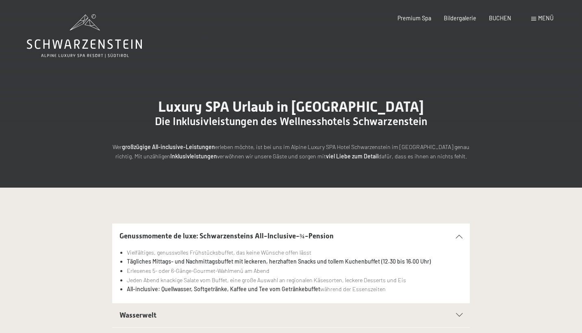  What do you see at coordinates (295, 253) in the screenshot?
I see `li: Vielfältiges, genussvolles Frühstücksbuffet, das keine Wünsche offen lässt` at bounding box center [295, 253].